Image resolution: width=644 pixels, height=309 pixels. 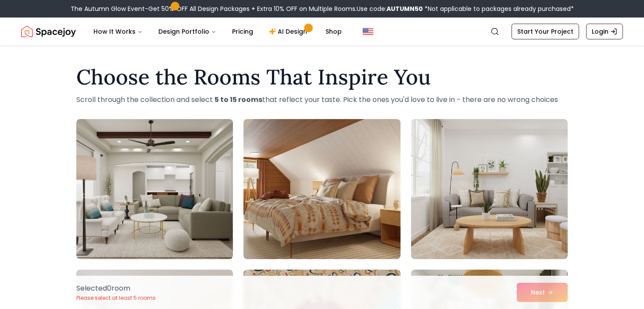 What do you see at coordinates (242, 31) in the screenshot?
I see `a: Pricing` at bounding box center [242, 31].